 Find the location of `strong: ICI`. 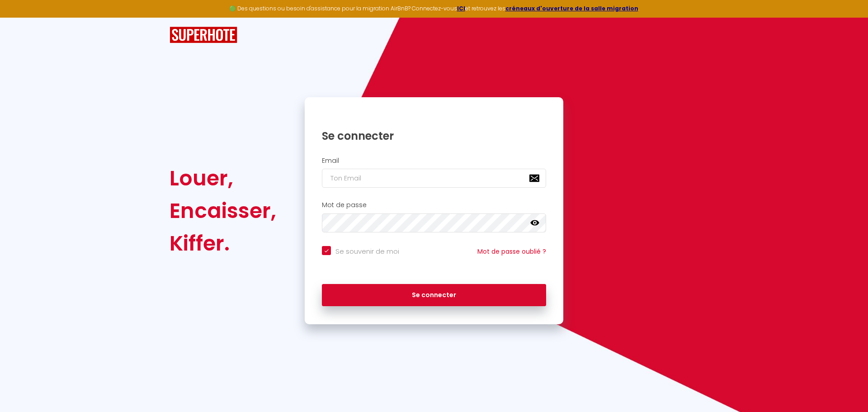

strong: ICI is located at coordinates (461, 8).